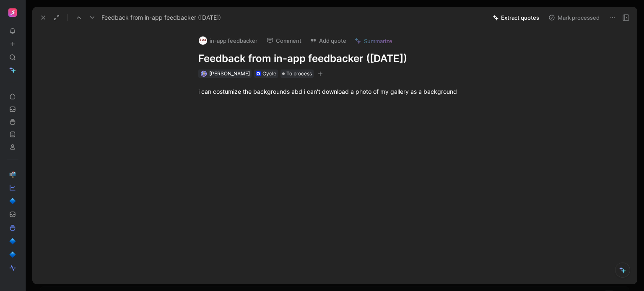 Image resolution: width=644 pixels, height=291 pixels. I want to click on div: i can costumize the backgrounds abd i can't download a photo of my gallery as a background, so click(343, 92).